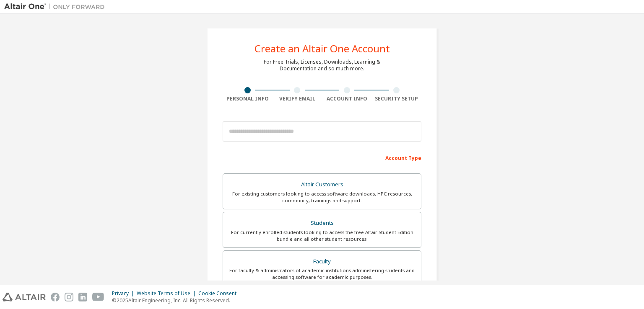 The width and height of the screenshot is (644, 309). Describe the element at coordinates (322, 223) in the screenshot. I see `div: Students` at that location.